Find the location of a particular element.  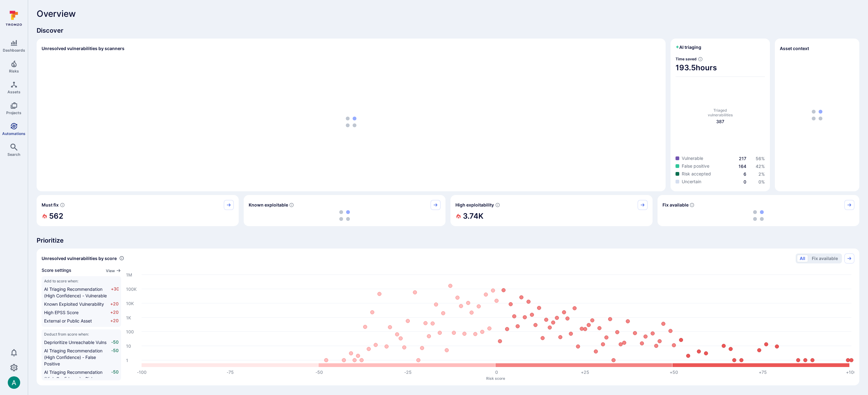

img: ACg8ocLSa5mPYBaXNx3eFu_EmspyJX0laNWN7cXOFirfQ7srZveEpg=s96-c is located at coordinates (14, 382).